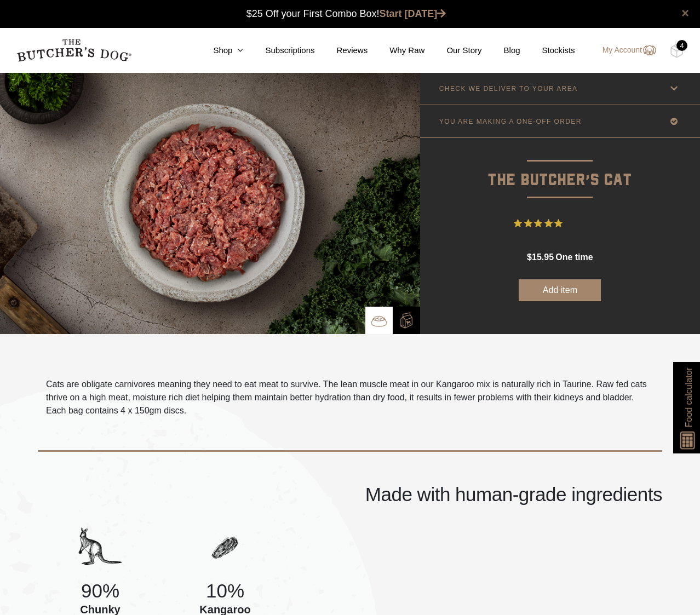  I want to click on p: Cats are obligate carnivores meaning they need to eat meat to survive. The lean muscle meat in ou..., so click(350, 391).